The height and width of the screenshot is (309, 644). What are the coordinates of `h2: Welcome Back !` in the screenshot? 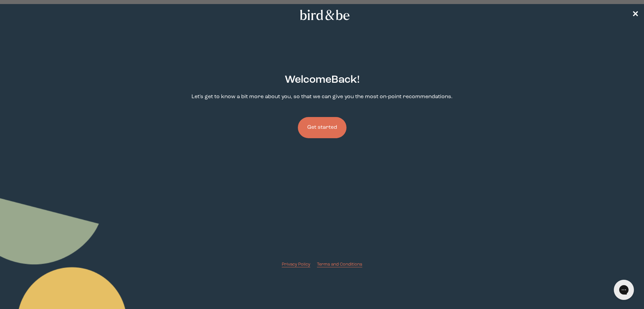 It's located at (322, 80).